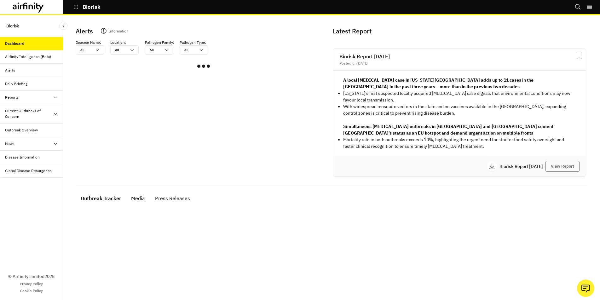 The width and height of the screenshot is (600, 300). Describe the element at coordinates (29, 114) in the screenshot. I see `div: Current Outbreaks of Concern` at that location.